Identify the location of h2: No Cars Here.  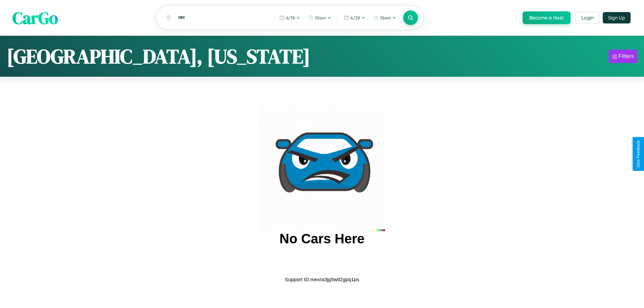
(322, 239).